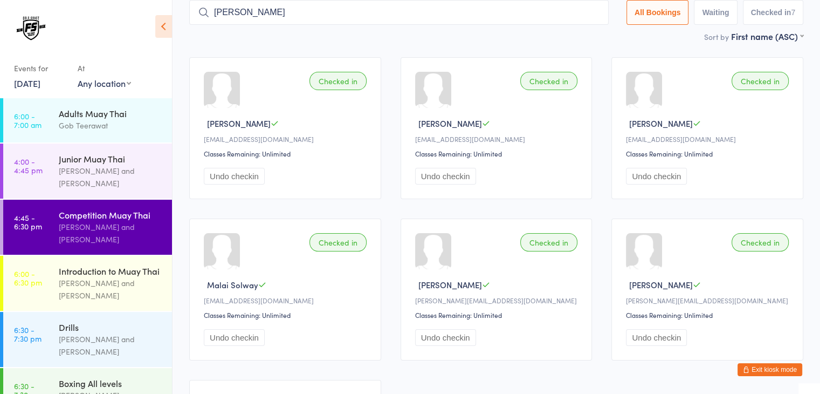  What do you see at coordinates (111, 327) in the screenshot?
I see `div: Drills` at bounding box center [111, 327].